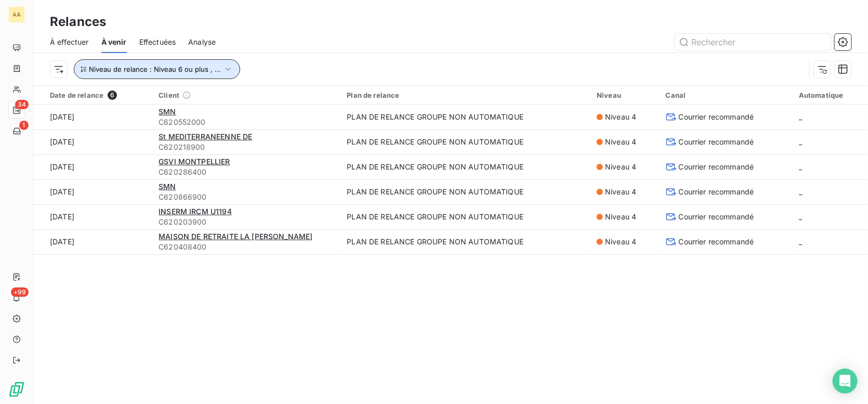 This screenshot has height=404, width=868. Describe the element at coordinates (157, 42) in the screenshot. I see `span: Effectuées` at that location.